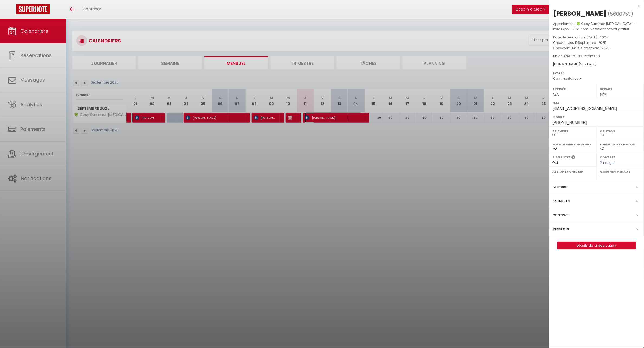 The width and height of the screenshot is (644, 348). I want to click on label: Email, so click(597, 103).